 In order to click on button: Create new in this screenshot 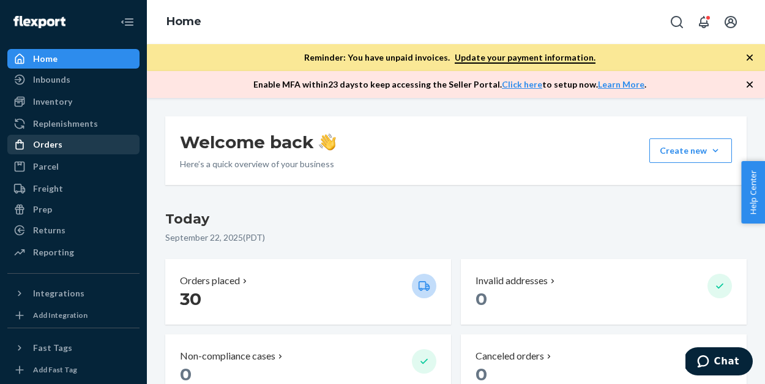, I will do `click(691, 151)`.